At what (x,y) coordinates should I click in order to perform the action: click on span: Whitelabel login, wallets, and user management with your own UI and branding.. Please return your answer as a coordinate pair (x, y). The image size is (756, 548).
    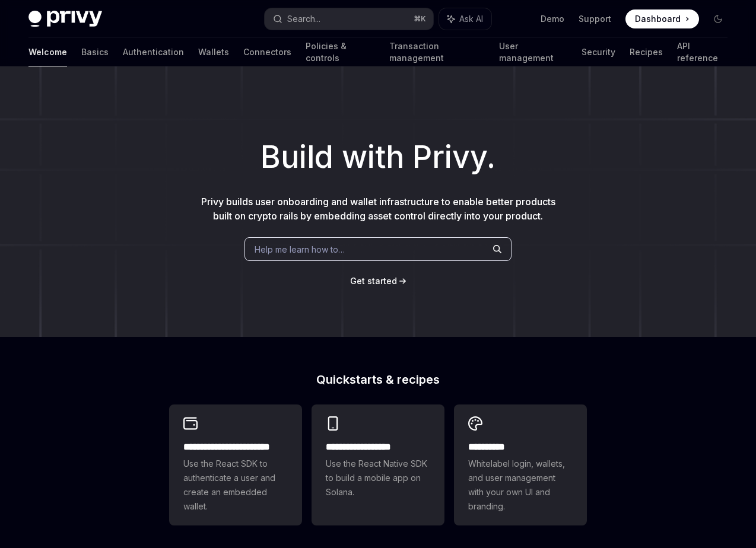
    Looking at the image, I should click on (520, 486).